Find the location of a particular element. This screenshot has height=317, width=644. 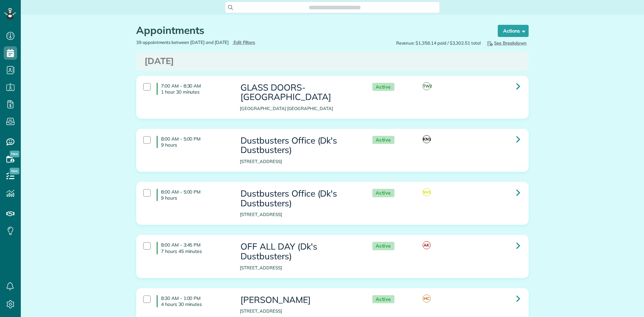

span: TW2 is located at coordinates (426, 86).